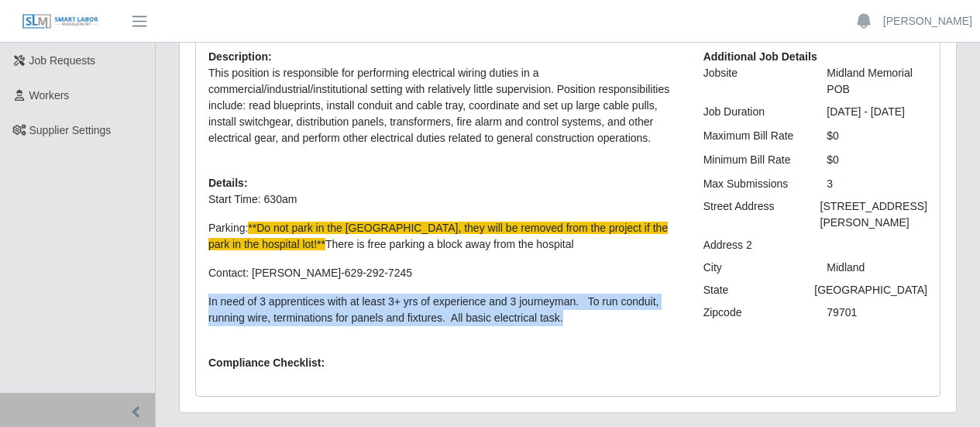 The height and width of the screenshot is (427, 980). Describe the element at coordinates (240, 57) in the screenshot. I see `b: Description:` at that location.